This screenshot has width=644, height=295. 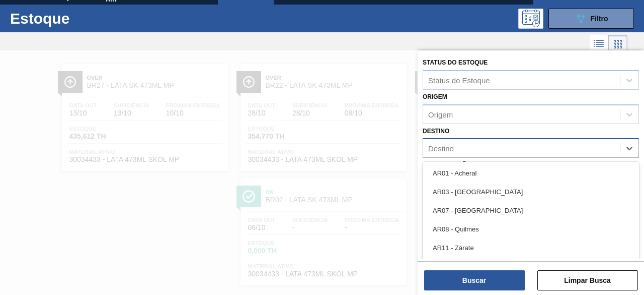 What do you see at coordinates (435, 97) in the screenshot?
I see `label: Origem` at bounding box center [435, 97].